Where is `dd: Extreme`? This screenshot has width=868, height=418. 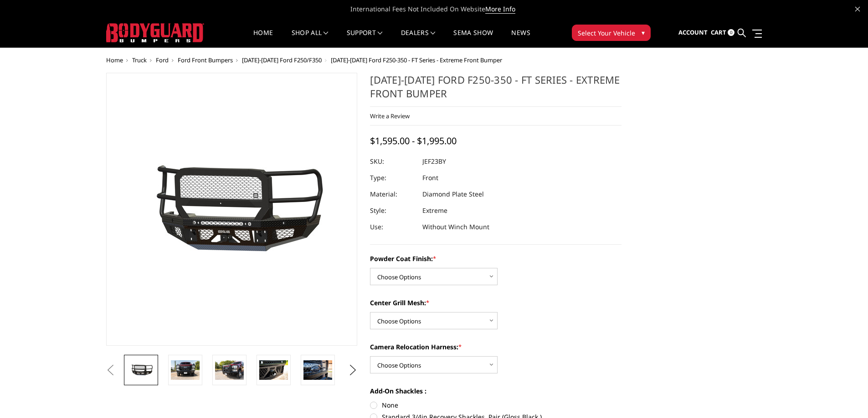 dd: Extreme is located at coordinates (435, 211).